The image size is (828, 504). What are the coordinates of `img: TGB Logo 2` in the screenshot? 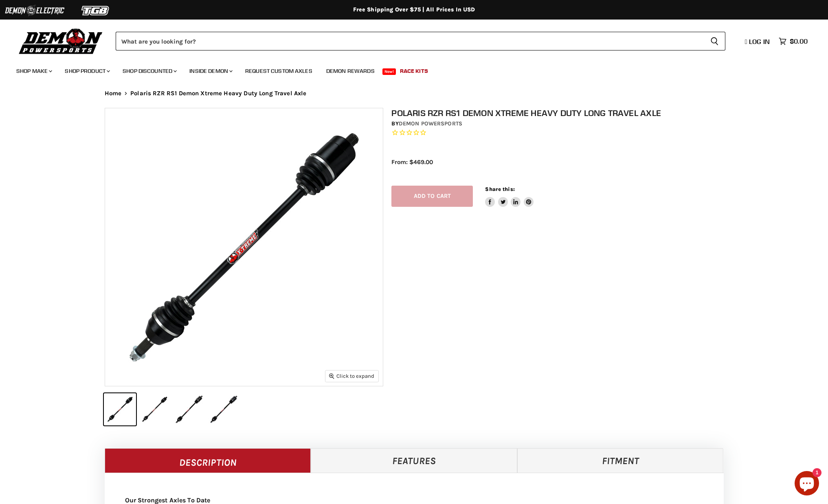 It's located at (96, 11).